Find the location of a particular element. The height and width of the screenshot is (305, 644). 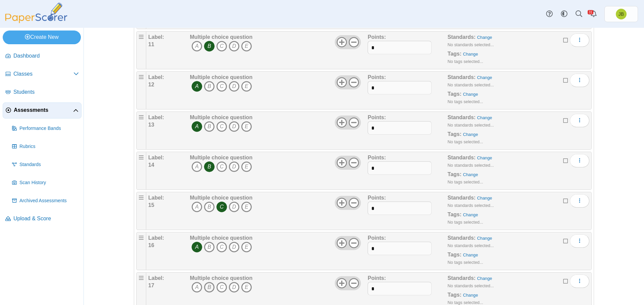

span: Upload & Score is located at coordinates (46, 219).